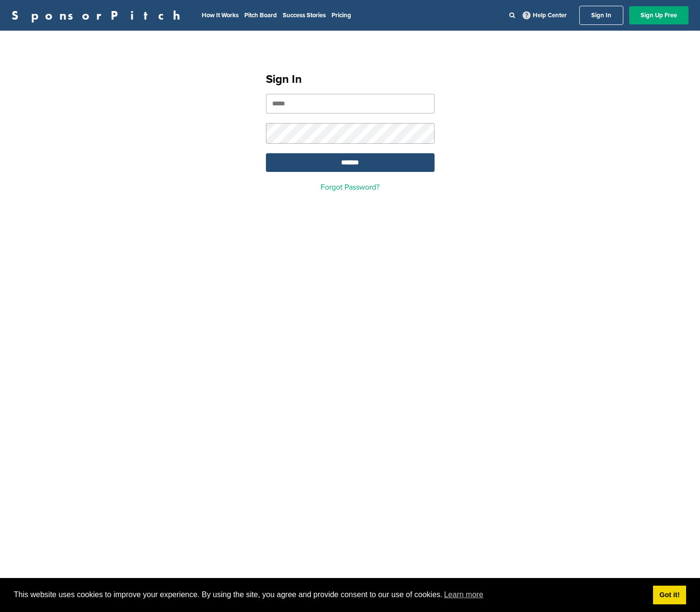  What do you see at coordinates (341, 15) in the screenshot?
I see `a: Pricing` at bounding box center [341, 15].